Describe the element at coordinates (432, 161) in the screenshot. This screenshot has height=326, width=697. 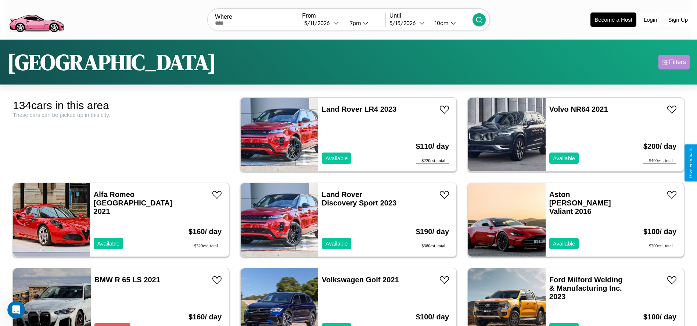
I see `div: $ 220 est. total` at that location.